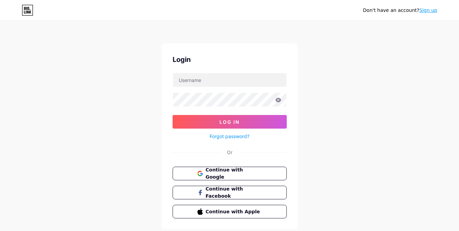 The image size is (459, 231). What do you see at coordinates (230, 211) in the screenshot?
I see `a: Continue with Apple` at bounding box center [230, 211].